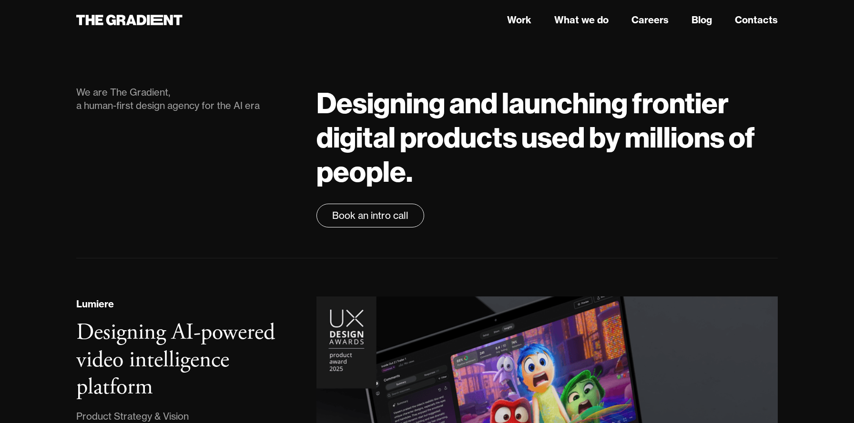  I want to click on div: We are The Gradient, a human-first design agency for the AI era, so click(187, 99).